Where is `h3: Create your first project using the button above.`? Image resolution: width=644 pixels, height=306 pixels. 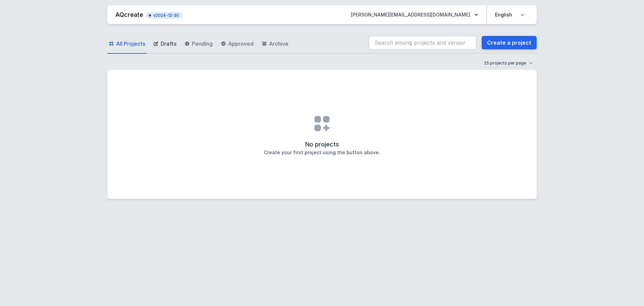 h3: Create your first project using the button above. is located at coordinates (322, 152).